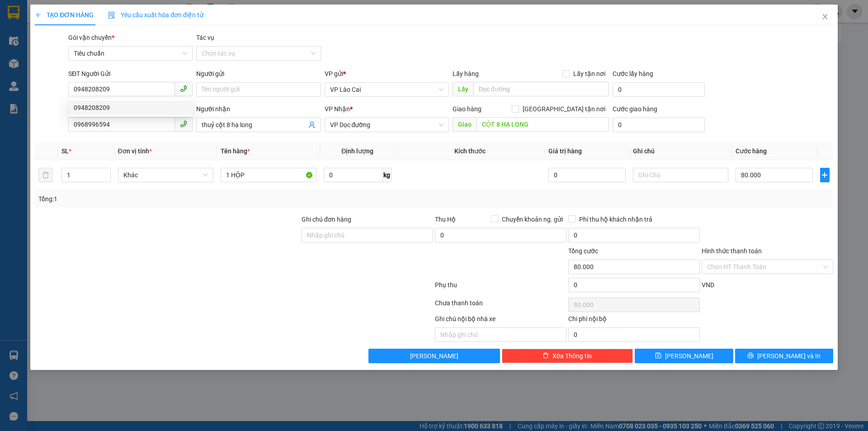 This screenshot has width=868, height=431. I want to click on label: Tác vụ, so click(205, 38).